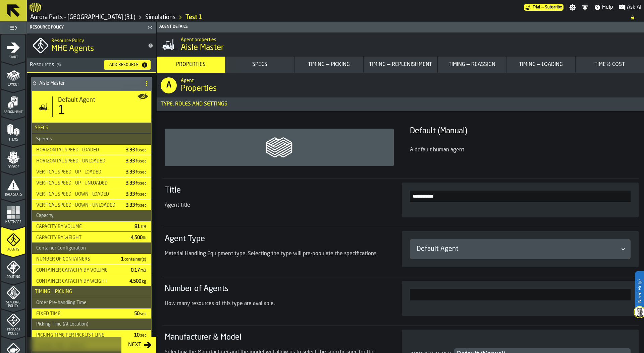  Describe the element at coordinates (13, 131) in the screenshot. I see `li: menu Items` at that location.